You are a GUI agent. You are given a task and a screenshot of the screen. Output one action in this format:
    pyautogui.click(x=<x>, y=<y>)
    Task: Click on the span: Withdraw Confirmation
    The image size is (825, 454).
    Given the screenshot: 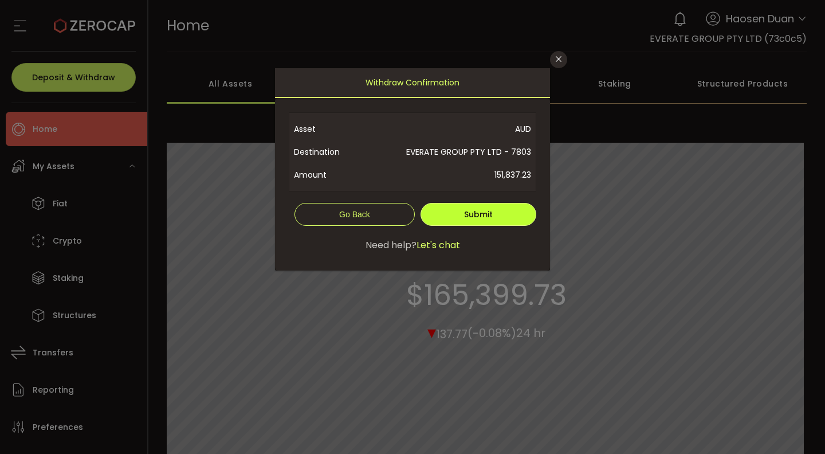 What is the action you would take?
    pyautogui.click(x=413, y=83)
    